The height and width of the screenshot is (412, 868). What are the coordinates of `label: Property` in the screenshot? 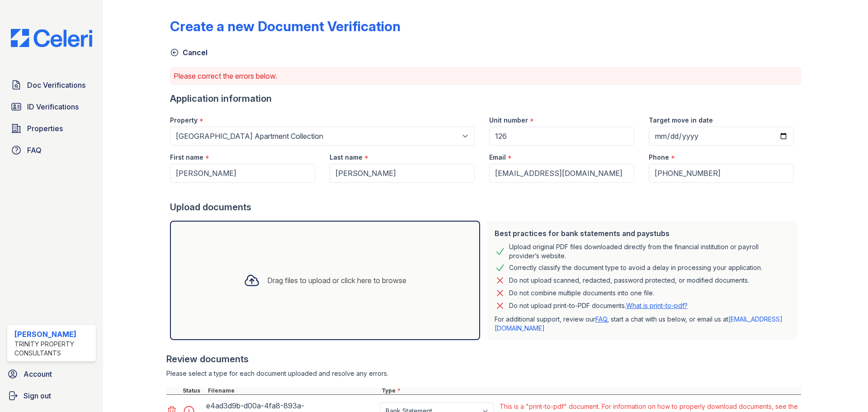 It's located at (184, 120).